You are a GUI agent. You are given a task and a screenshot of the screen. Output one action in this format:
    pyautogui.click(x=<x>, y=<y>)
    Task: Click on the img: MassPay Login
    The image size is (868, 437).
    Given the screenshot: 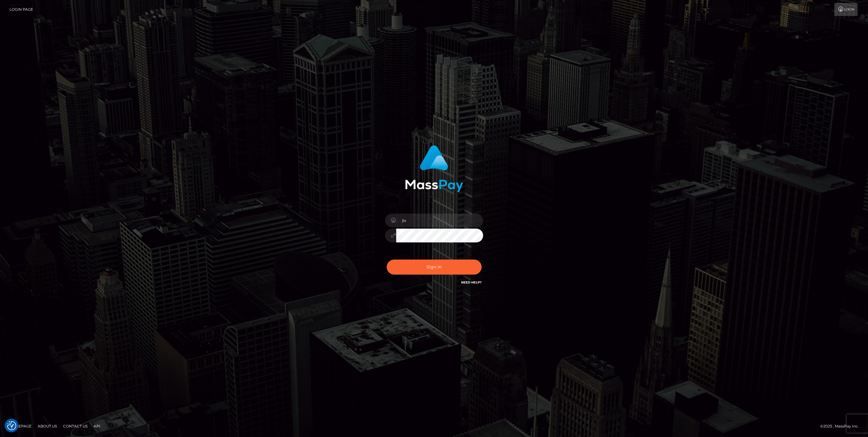 What is the action you would take?
    pyautogui.click(x=434, y=168)
    